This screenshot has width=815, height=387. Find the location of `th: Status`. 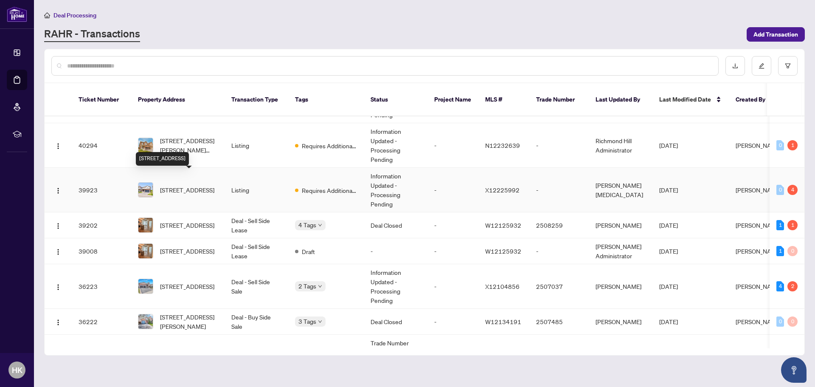

th: Status is located at coordinates (396, 100).